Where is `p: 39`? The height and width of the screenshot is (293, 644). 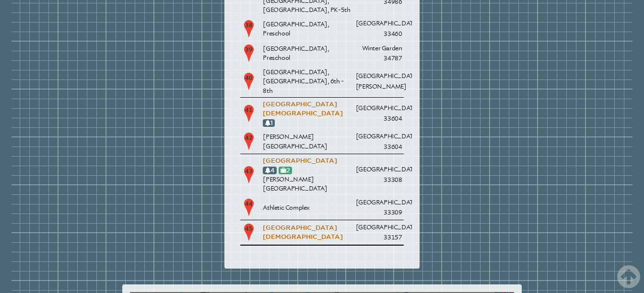 p: 39 is located at coordinates (249, 53).